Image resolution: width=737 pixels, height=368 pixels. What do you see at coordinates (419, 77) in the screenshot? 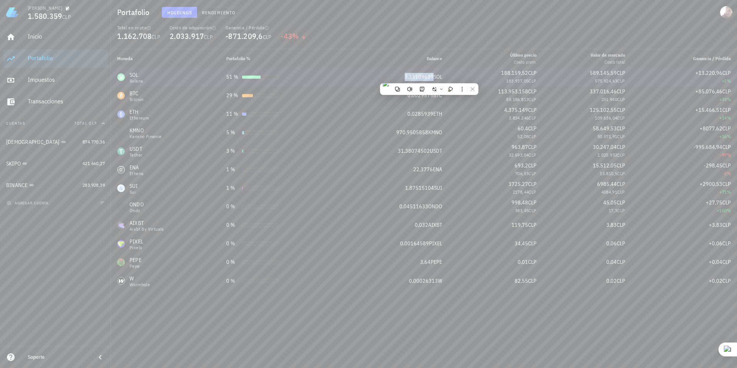
I see `span: 3,13109639` at bounding box center [419, 77].